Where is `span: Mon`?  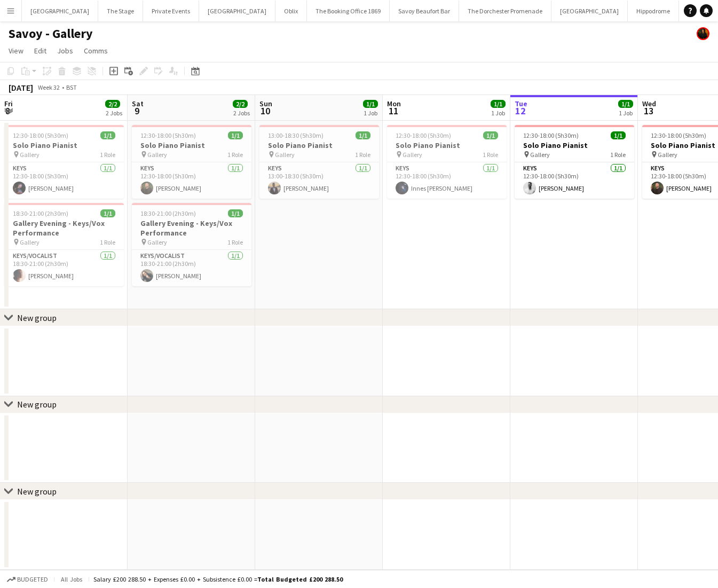
span: Mon is located at coordinates (394, 104).